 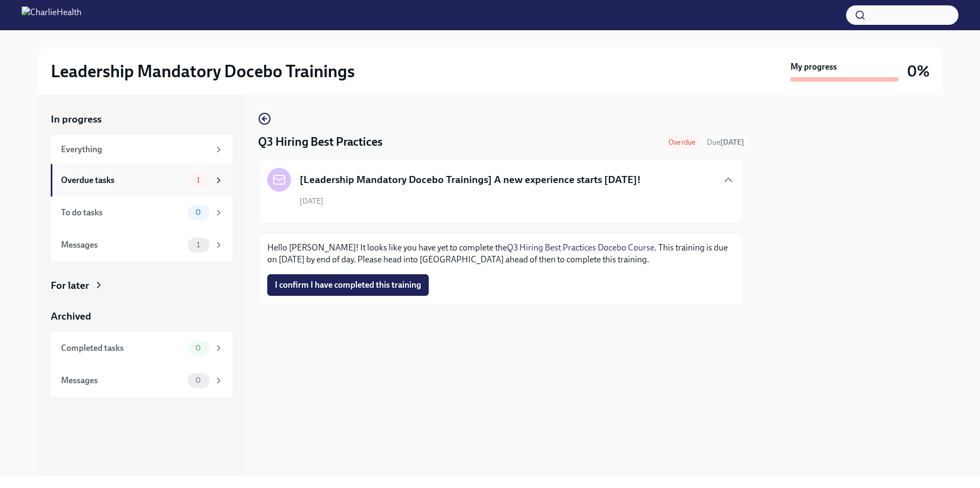 I want to click on h2: Leadership Mandatory Docebo Trainings, so click(x=202, y=72).